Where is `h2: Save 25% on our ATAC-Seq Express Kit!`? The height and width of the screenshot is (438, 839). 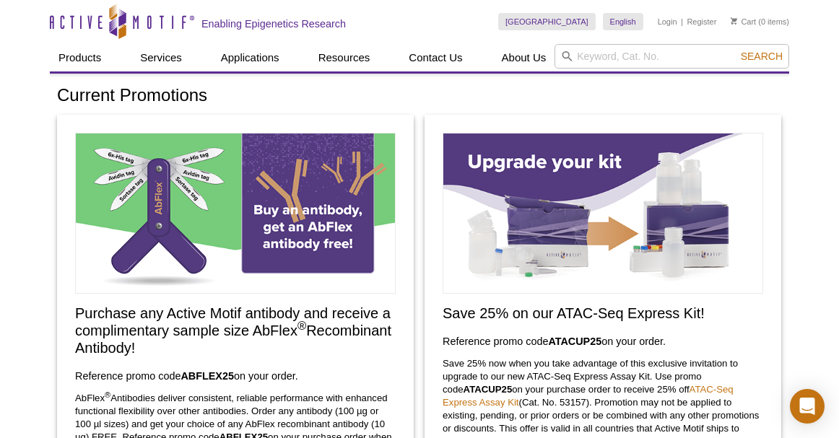 h2: Save 25% on our ATAC-Seq Express Kit! is located at coordinates (603, 313).